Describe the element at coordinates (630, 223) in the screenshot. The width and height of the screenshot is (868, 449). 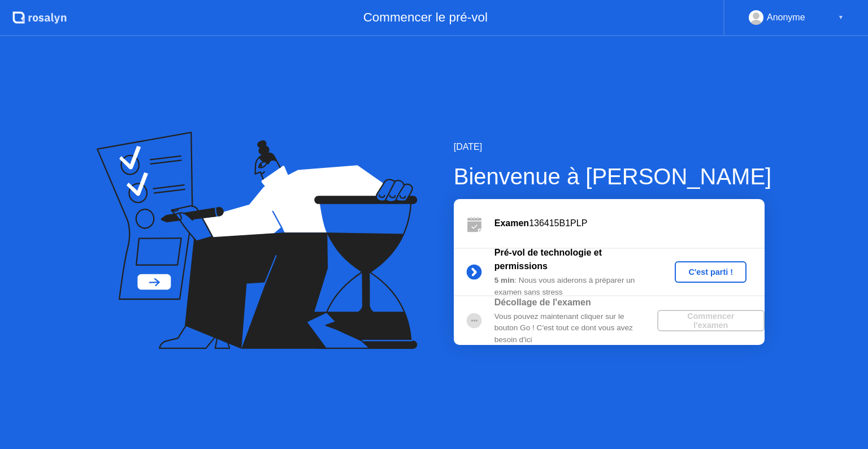
I see `div: 136415B1PLP` at that location.